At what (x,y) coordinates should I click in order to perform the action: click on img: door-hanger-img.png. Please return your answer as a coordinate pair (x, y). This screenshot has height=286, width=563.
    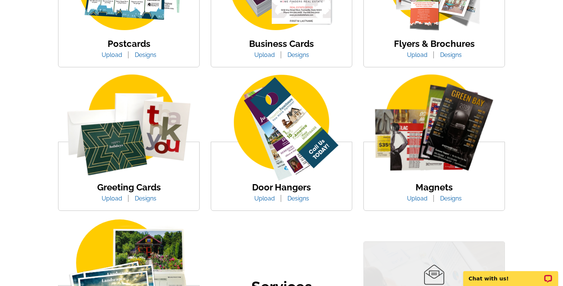
    Looking at the image, I should click on (281, 129).